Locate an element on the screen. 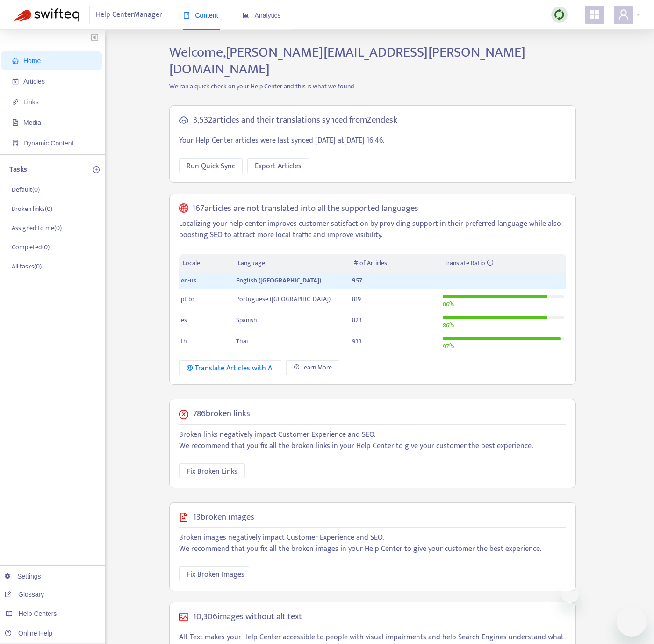 This screenshot has width=654, height=644. button: Run Quick Sync is located at coordinates (211, 165).